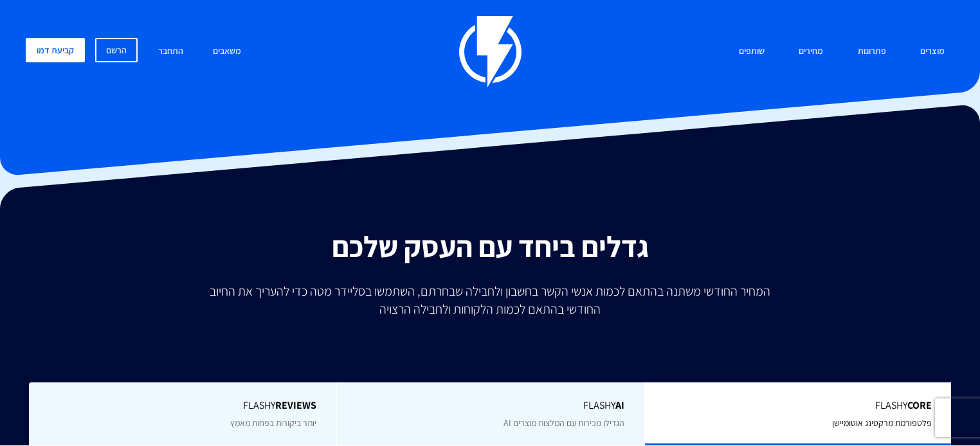  I want to click on h2: גדלים ביחד עם העסק שלכם, so click(490, 246).